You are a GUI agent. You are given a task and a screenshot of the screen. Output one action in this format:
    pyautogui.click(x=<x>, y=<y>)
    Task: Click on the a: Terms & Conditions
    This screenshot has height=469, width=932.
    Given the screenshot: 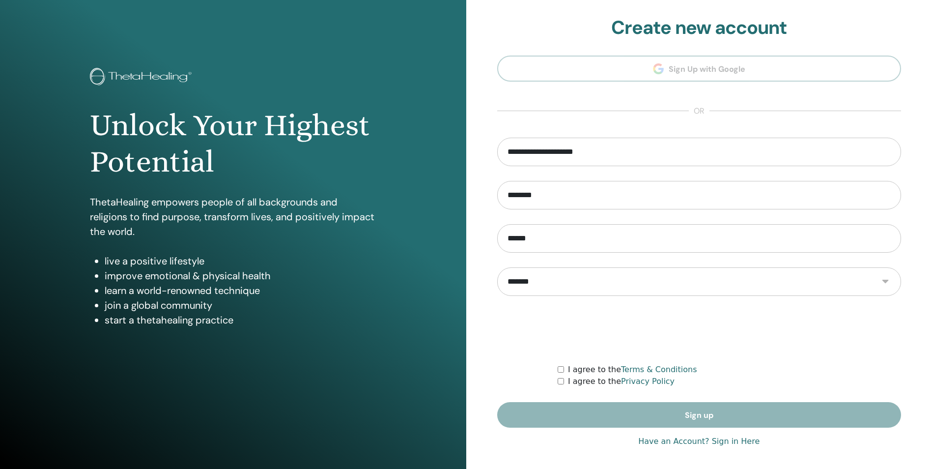 What is the action you would take?
    pyautogui.click(x=659, y=369)
    